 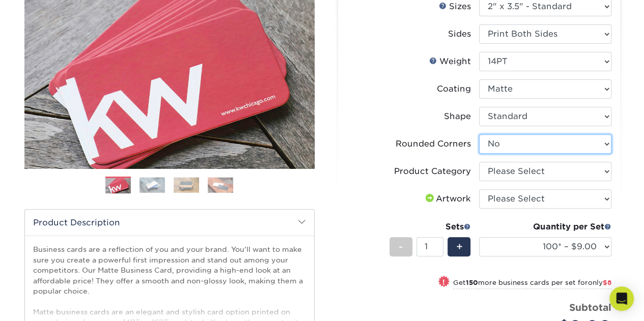 What do you see at coordinates (607, 283) in the screenshot?
I see `span: $8` at bounding box center [607, 283].